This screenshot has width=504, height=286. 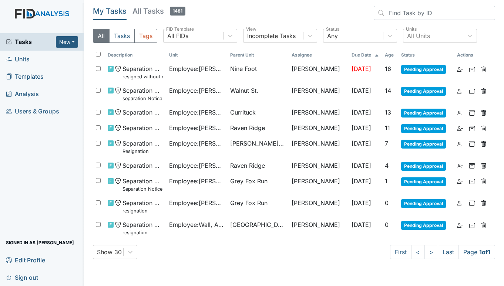 What do you see at coordinates (244, 91) in the screenshot?
I see `span: Walnut St.` at bounding box center [244, 91].